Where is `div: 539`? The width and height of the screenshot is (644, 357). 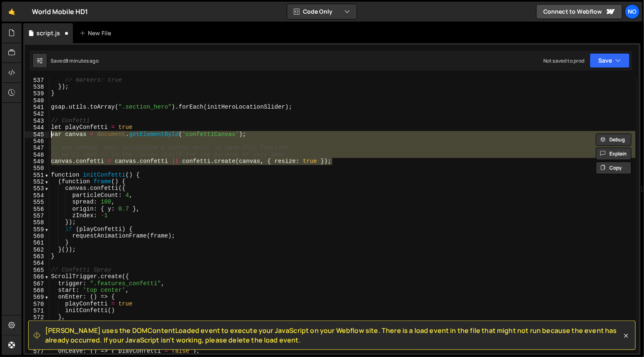
div: 539 is located at coordinates (37, 94).